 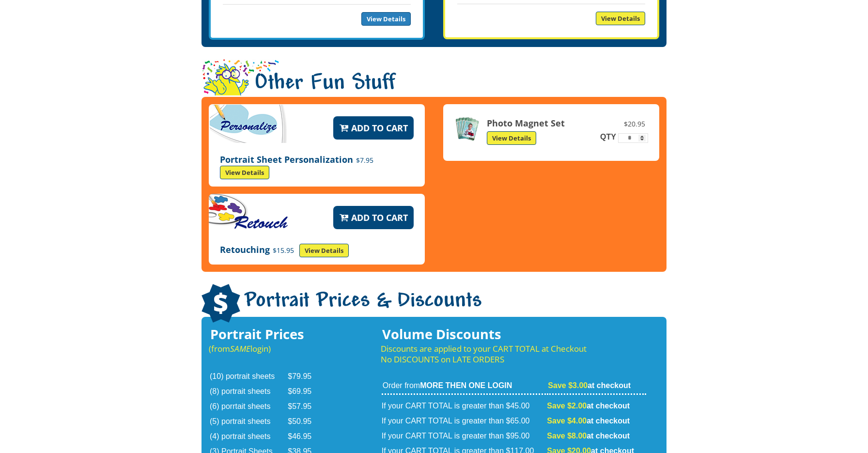 I want to click on label: QTY, so click(x=607, y=137).